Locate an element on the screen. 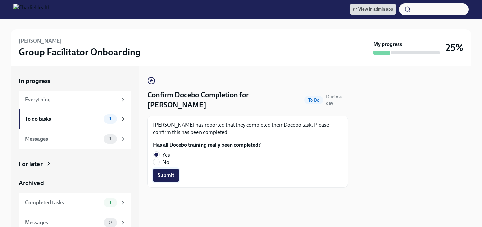  span: Submit is located at coordinates (166, 176).